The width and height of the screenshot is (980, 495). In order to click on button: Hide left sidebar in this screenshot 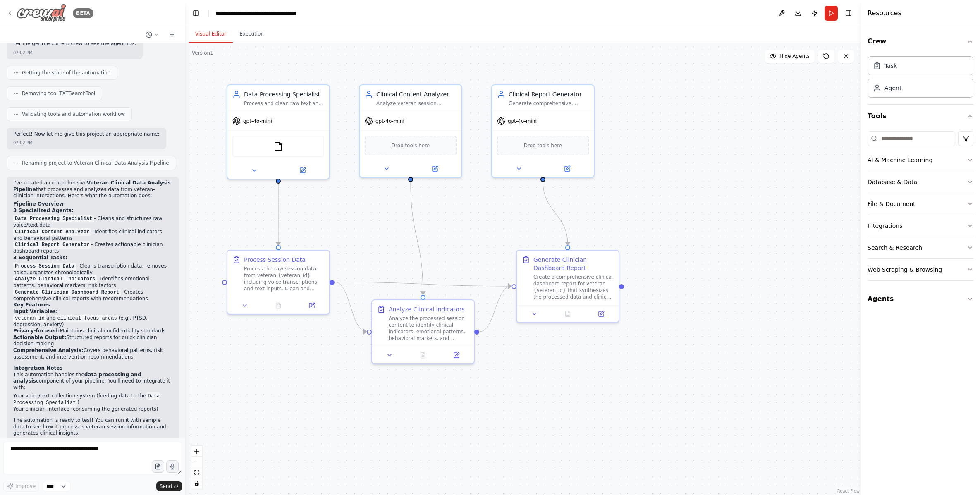, I will do `click(196, 13)`.